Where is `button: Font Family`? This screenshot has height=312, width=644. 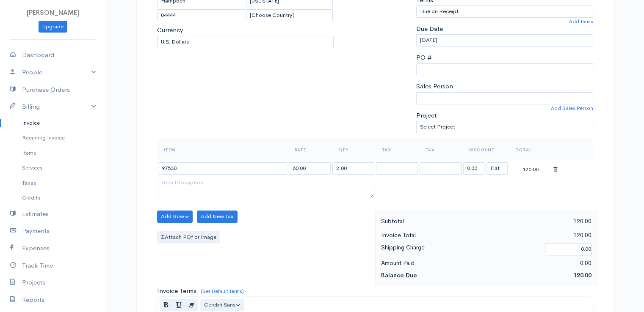 button: Font Family is located at coordinates (222, 305).